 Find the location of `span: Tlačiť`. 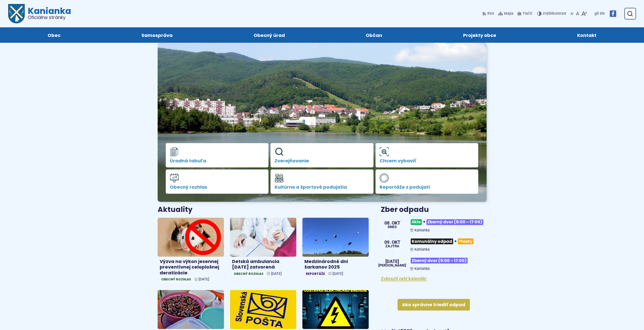

span: Tlačiť is located at coordinates (527, 14).